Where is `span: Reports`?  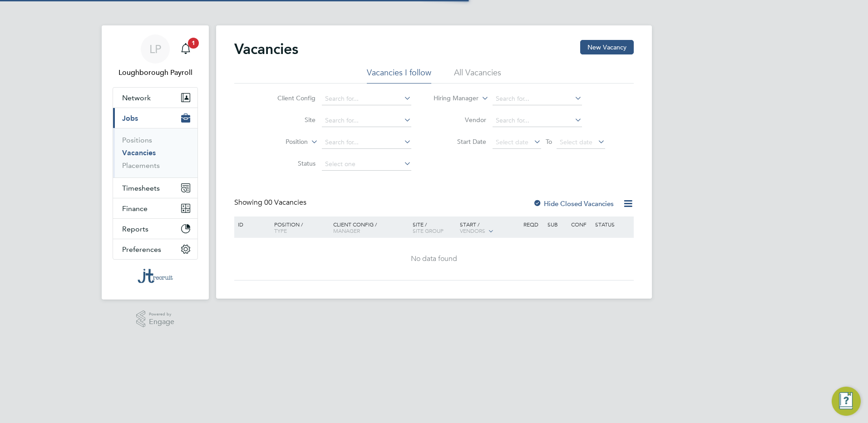 span: Reports is located at coordinates (135, 229).